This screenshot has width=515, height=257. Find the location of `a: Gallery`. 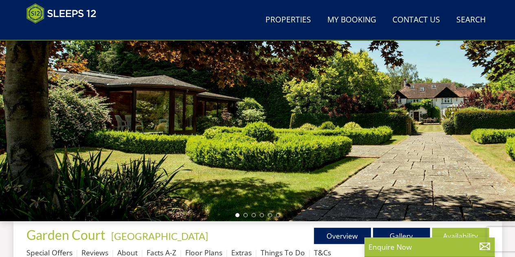

a: Gallery is located at coordinates (402, 236).